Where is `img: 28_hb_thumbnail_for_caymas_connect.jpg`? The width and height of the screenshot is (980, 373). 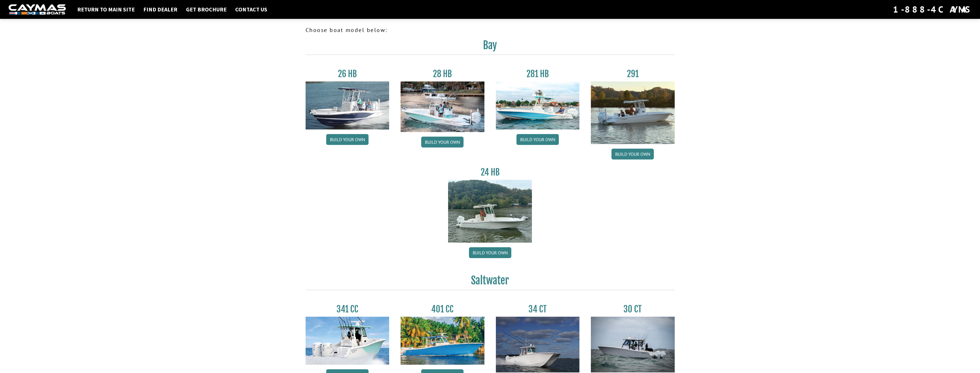 img: 28_hb_thumbnail_for_caymas_connect.jpg is located at coordinates (442, 107).